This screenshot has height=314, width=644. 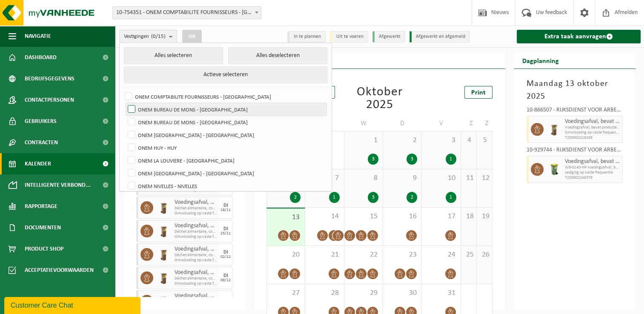 I want to click on span: T250002246379, so click(x=592, y=178).